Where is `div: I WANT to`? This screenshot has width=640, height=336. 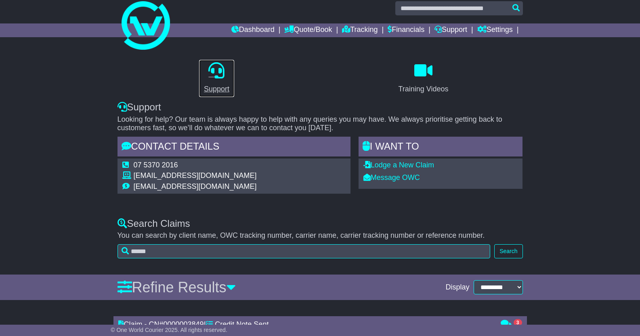
div: I WANT to is located at coordinates (441, 147).